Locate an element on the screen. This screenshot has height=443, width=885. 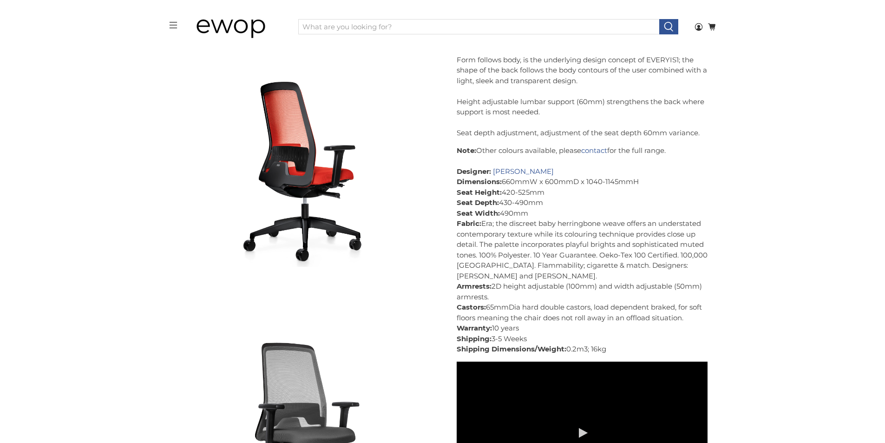
span: for the full range. is located at coordinates (636, 150).